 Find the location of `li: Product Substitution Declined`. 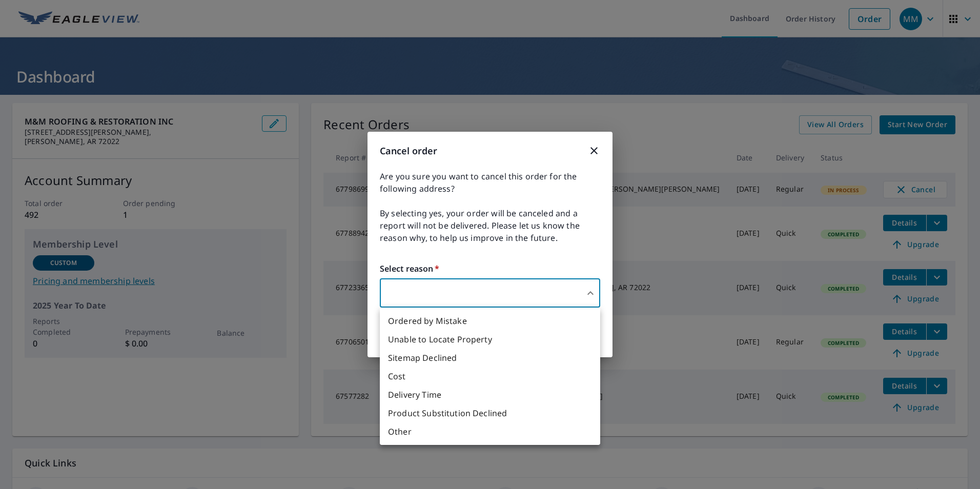

li: Product Substitution Declined is located at coordinates (490, 414).